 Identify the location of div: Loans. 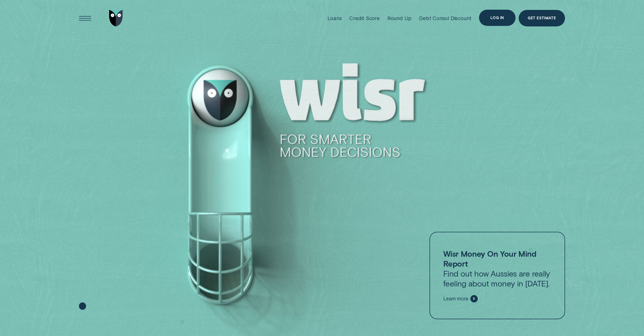
(335, 18).